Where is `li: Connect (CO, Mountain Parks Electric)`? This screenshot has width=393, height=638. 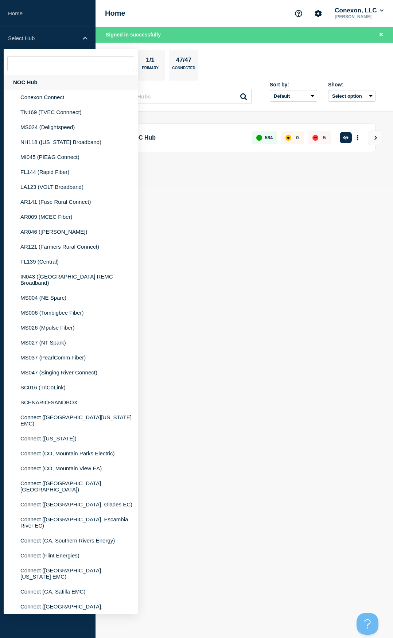
li: Connect (CO, Mountain Parks Electric) is located at coordinates (71, 453).